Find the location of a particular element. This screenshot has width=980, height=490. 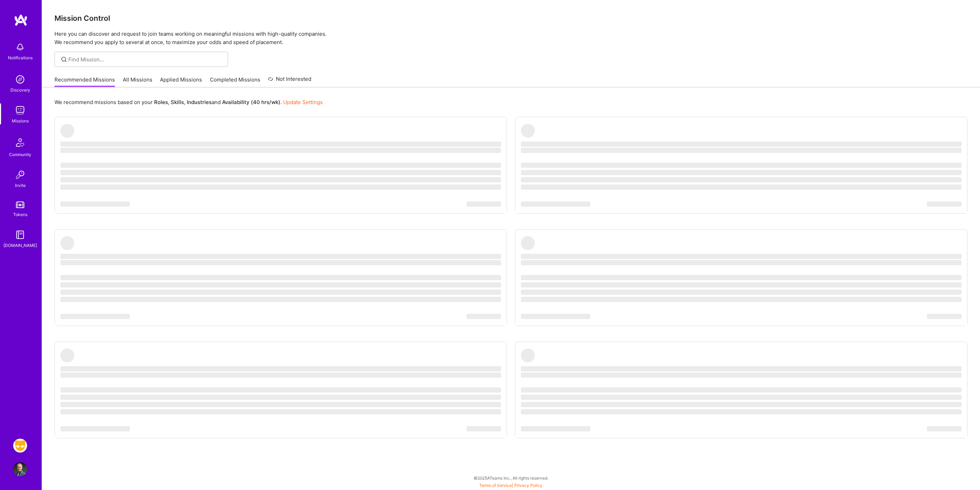

img: Grindr: Data + FE + CyberSecurity + QA is located at coordinates (20, 446).